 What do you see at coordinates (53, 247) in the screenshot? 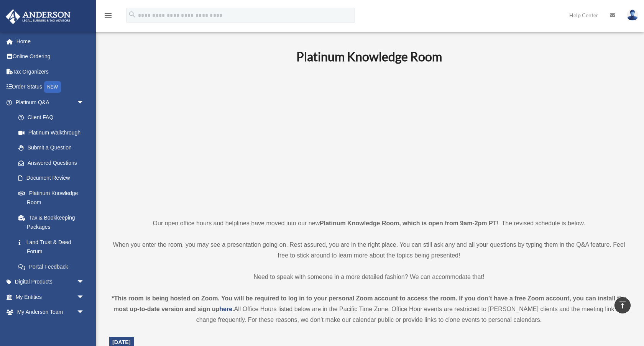
I see `a: Land Trust & Deed Forum` at bounding box center [53, 247].